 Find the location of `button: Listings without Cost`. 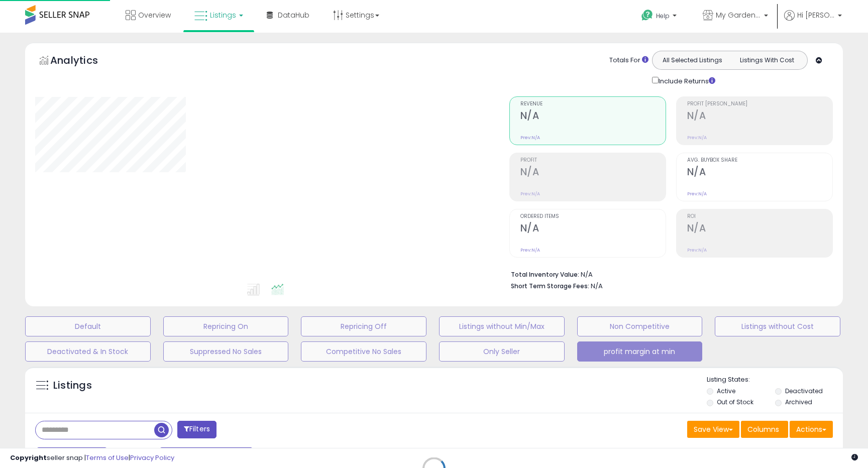

button: Listings without Cost is located at coordinates (778, 326).